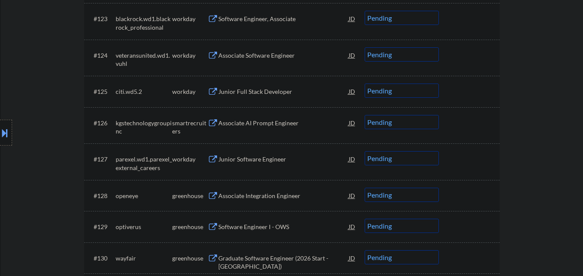 The image size is (583, 276). What do you see at coordinates (101, 56) in the screenshot?
I see `div: #124` at bounding box center [101, 56].